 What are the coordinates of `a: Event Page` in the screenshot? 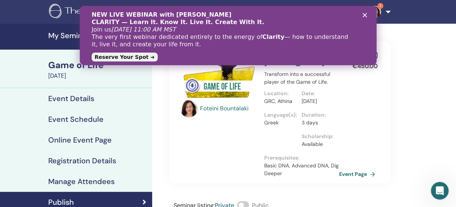 It's located at (358, 174).